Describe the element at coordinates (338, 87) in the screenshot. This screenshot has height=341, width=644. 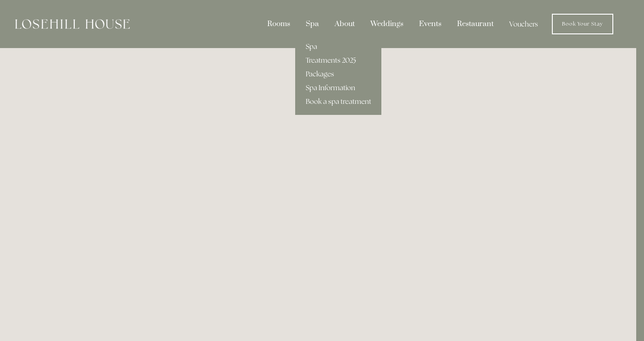
I see `a: Spa Information` at that location.